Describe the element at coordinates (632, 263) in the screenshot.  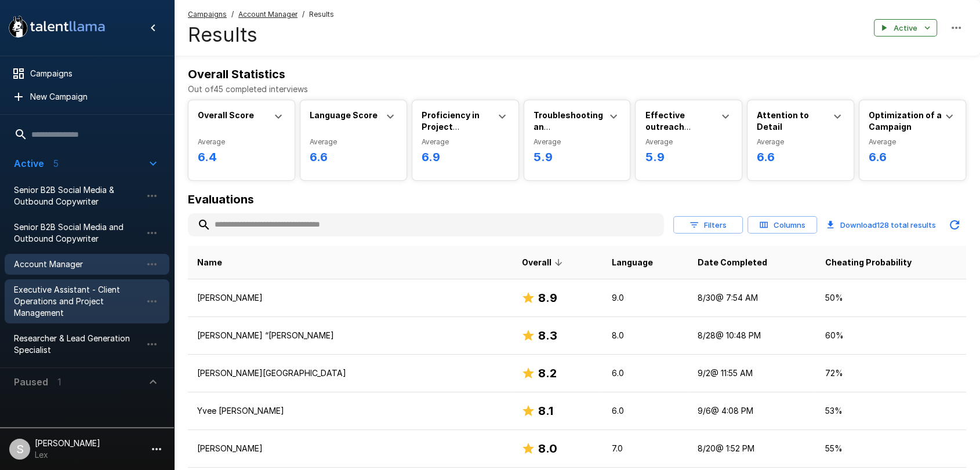
I see `span: Language` at that location.